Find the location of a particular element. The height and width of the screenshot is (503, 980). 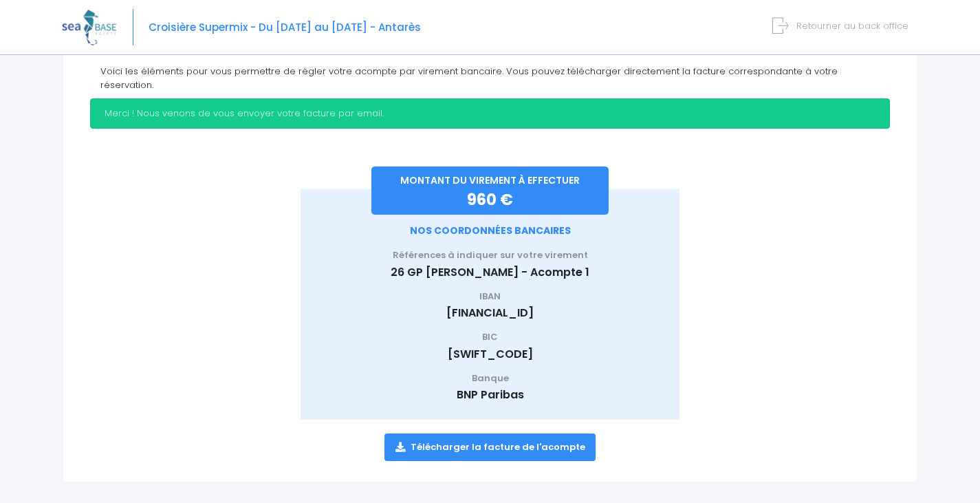

span: Voici les éléments pour vous permettre de régler votre acompte par virement bancaire. Vous pouvez... is located at coordinates (469, 78).